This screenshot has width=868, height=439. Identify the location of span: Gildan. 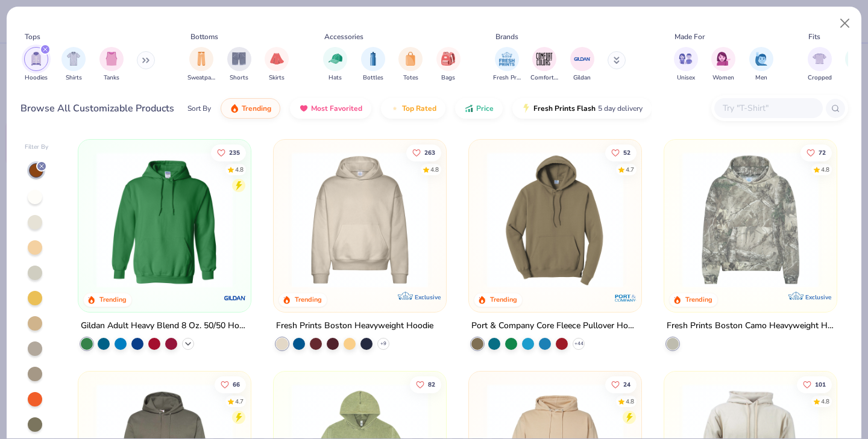
(581, 77).